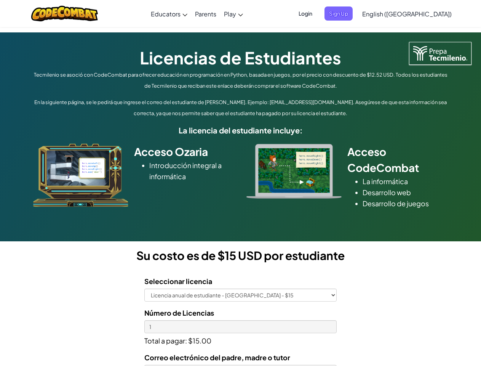  Describe the element at coordinates (339, 13) in the screenshot. I see `span: Sign Up` at that location.